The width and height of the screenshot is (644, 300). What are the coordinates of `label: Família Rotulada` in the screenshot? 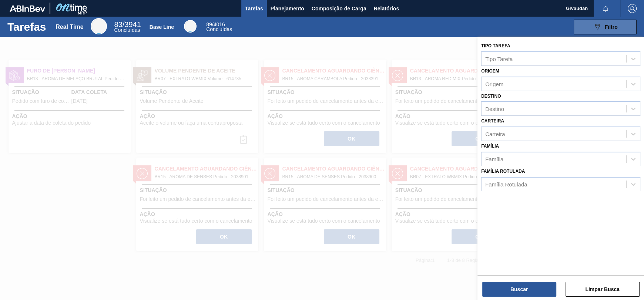 It's located at (503, 171).